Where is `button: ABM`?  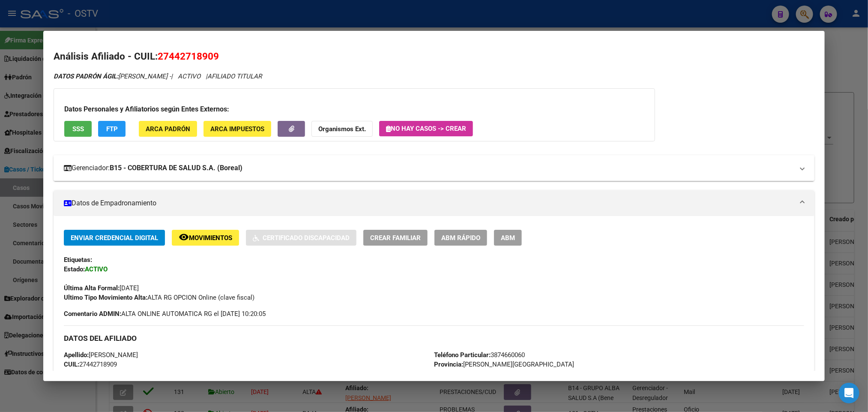 button: ABM is located at coordinates (508, 238).